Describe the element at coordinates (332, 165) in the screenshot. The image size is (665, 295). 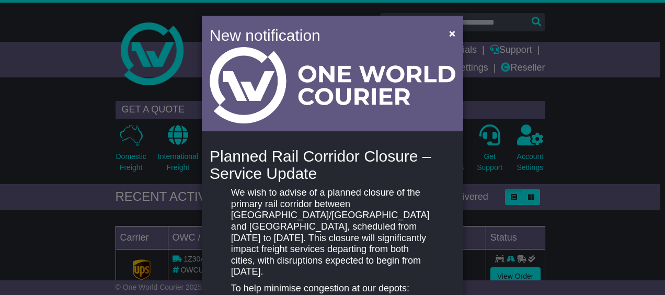
I see `h4: Planned Rail Corridor Closure – Service Update` at that location.